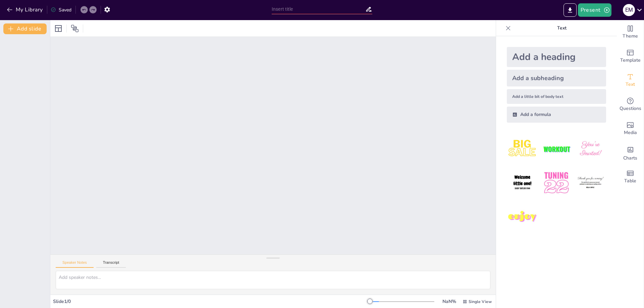  What do you see at coordinates (630, 36) in the screenshot?
I see `span: Theme` at bounding box center [630, 36].